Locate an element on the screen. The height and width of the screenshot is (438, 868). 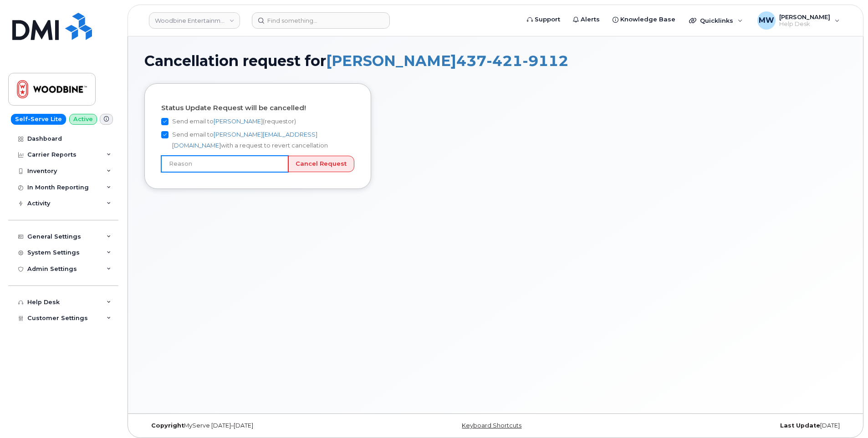
label: Send email to with a request to revert cancellation is located at coordinates (257, 140).